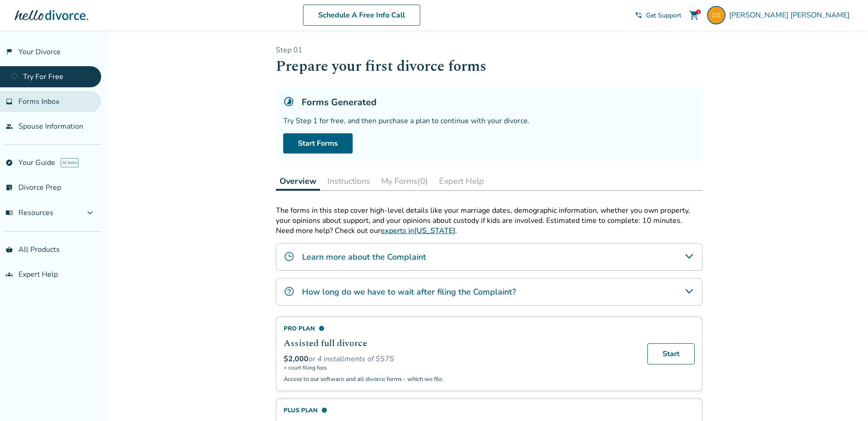 This screenshot has width=868, height=421. What do you see at coordinates (296, 359) in the screenshot?
I see `span: $2,000` at bounding box center [296, 359].